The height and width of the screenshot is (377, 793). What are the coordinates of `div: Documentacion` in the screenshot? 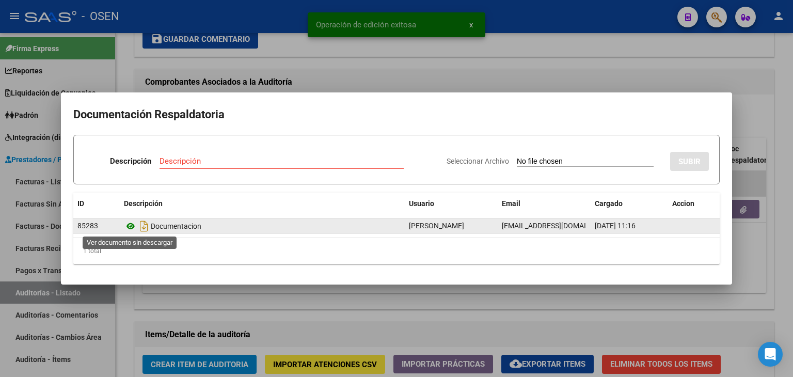 It's located at (262, 226).